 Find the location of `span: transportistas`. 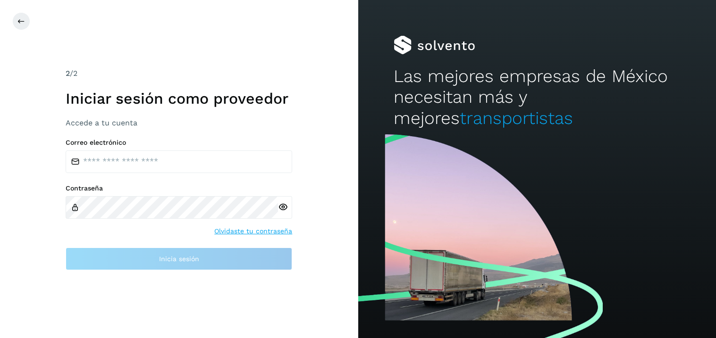

span: transportistas is located at coordinates (516, 118).